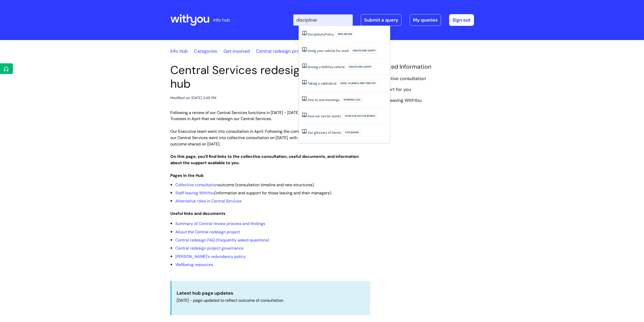 Image resolution: width=644 pixels, height=322 pixels. Describe the element at coordinates (208, 232) in the screenshot. I see `a: About the Central redesign project` at that location.